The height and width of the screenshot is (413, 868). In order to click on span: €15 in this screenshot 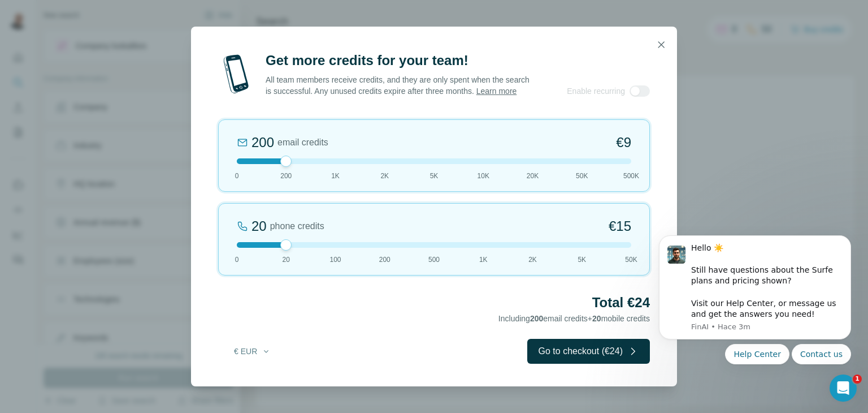, I will do `click(620, 226)`.